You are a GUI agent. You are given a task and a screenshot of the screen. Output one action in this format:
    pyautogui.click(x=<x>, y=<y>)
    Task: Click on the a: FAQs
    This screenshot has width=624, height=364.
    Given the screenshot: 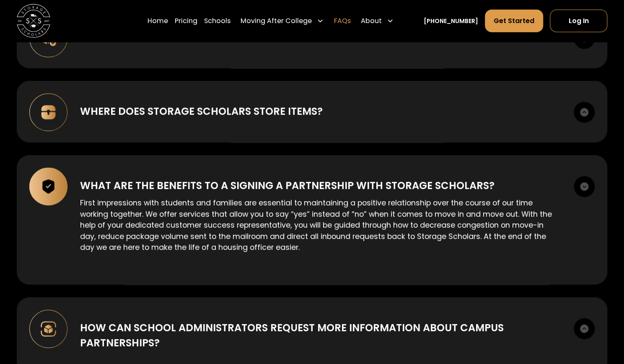 What is the action you would take?
    pyautogui.click(x=342, y=21)
    